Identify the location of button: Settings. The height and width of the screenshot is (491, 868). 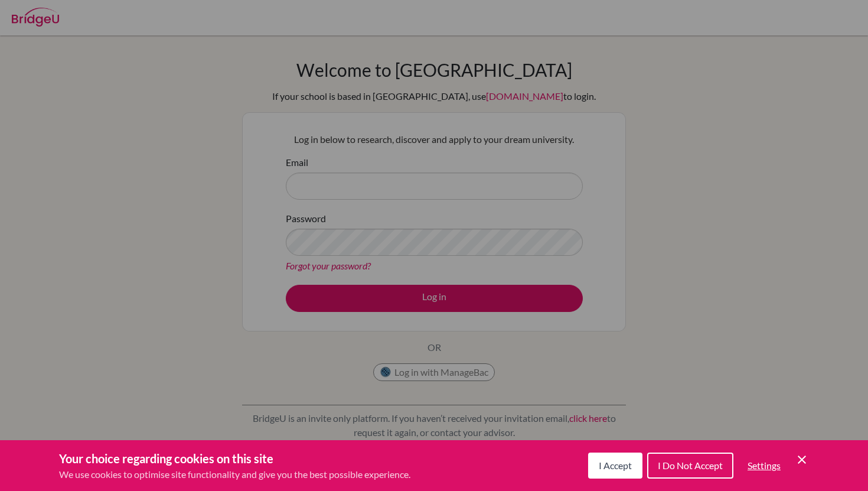
(764, 465).